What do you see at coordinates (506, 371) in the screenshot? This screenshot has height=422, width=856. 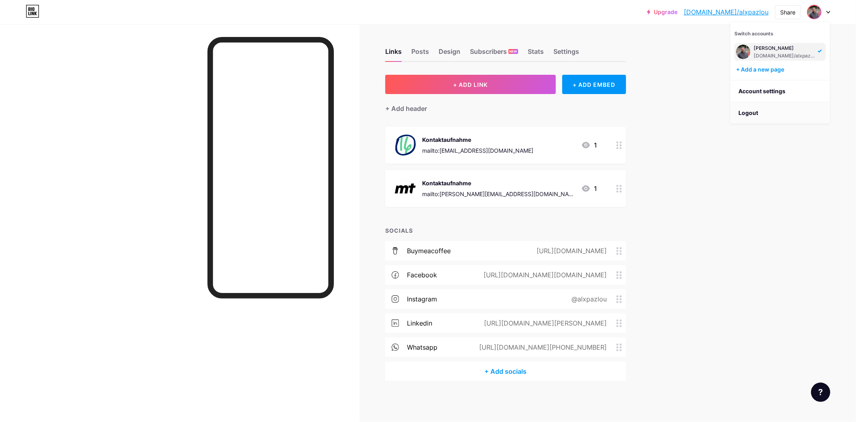 I see `div: + Add socials` at bounding box center [506, 371].